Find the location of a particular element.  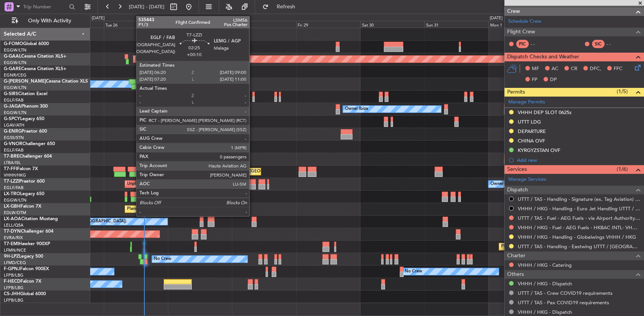

a: VHHH / HKG - Handling - Euro Jet Handling UTTT / TAS is located at coordinates (579, 209).